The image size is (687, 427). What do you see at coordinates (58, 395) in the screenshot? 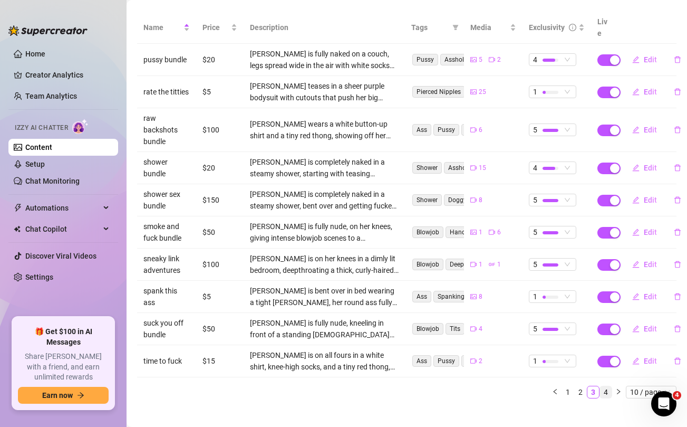
I see `span: Earn now` at bounding box center [58, 395].